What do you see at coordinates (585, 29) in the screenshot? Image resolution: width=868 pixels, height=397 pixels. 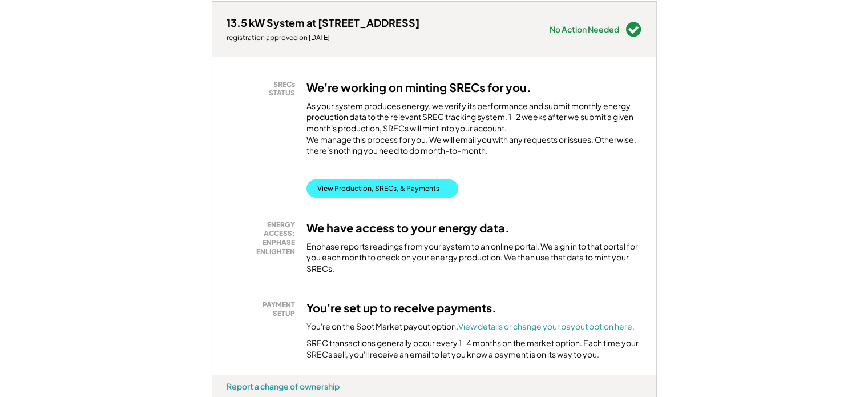 I see `div: No Action Needed` at bounding box center [585, 29].